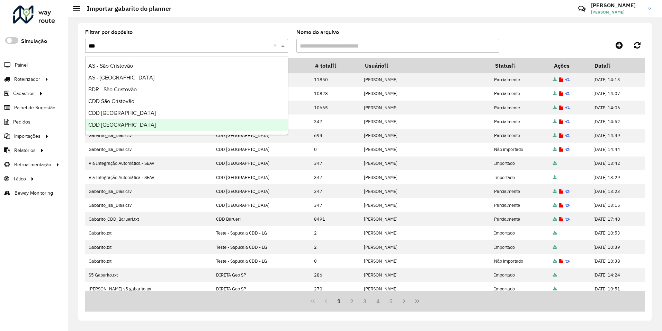 The height and width of the screenshot is (331, 662). Describe the element at coordinates (352, 301) in the screenshot. I see `button: 2` at that location.